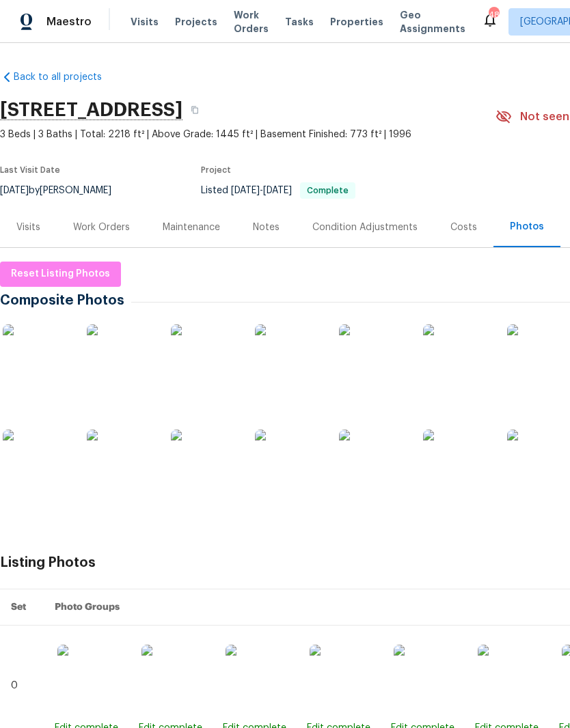 Image resolution: width=570 pixels, height=728 pixels. What do you see at coordinates (144, 21) in the screenshot?
I see `span: Visits` at bounding box center [144, 21].